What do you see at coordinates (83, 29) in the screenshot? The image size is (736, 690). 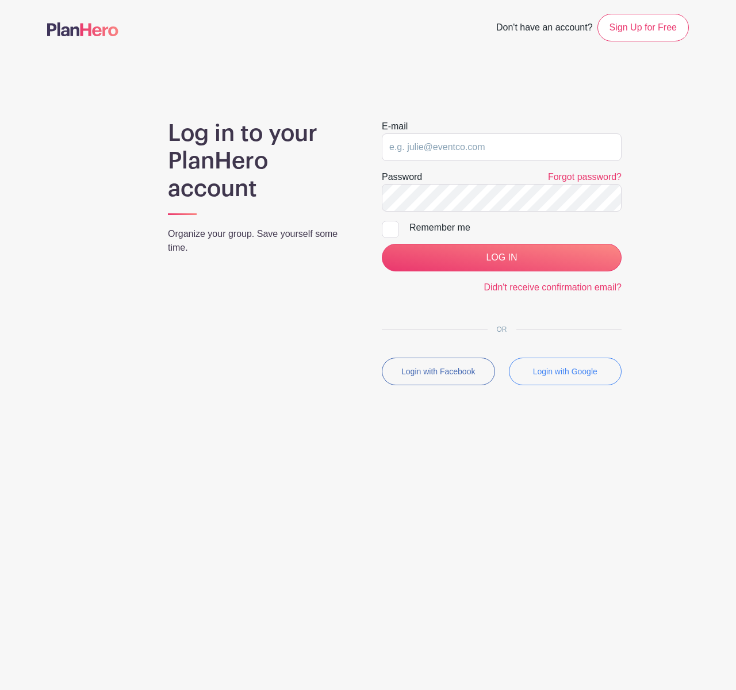 I see `img: logo-507f7623f17ff9eddc593b1ce0a138ce2505c220e1c5a4e2b4648c50719b7d32.svg` at bounding box center [83, 29].